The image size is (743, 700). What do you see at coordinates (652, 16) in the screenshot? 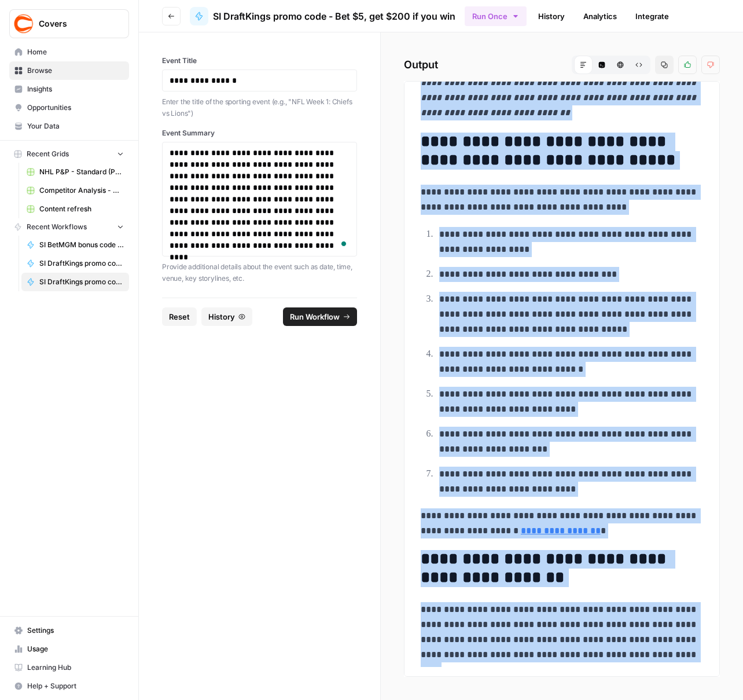
I see `a: Integrate` at bounding box center [652, 16].